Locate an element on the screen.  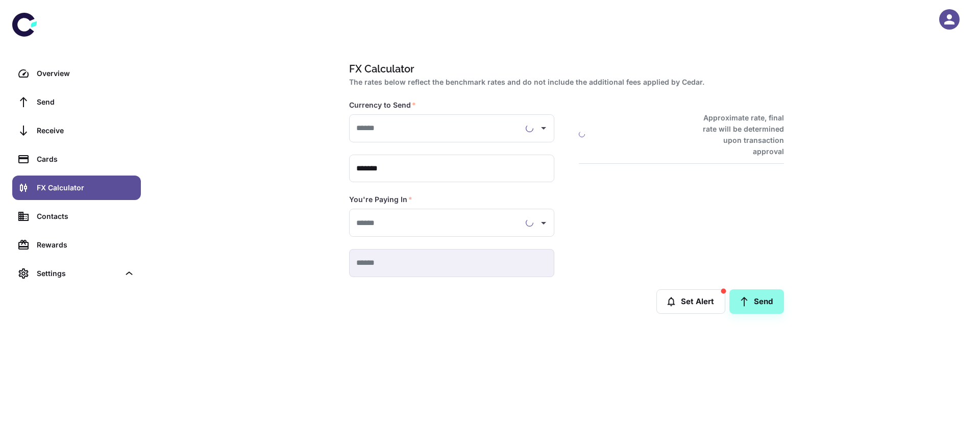
a: Receive is located at coordinates (76, 131).